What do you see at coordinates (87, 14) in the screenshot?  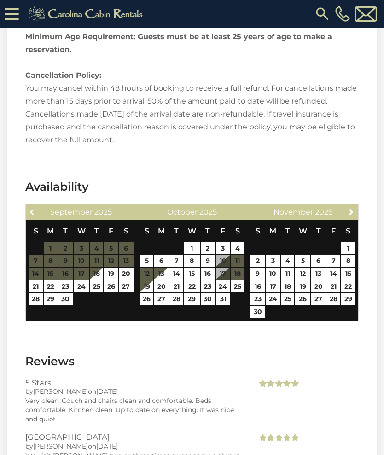 I see `img: Khaki-logo.png` at bounding box center [87, 14].